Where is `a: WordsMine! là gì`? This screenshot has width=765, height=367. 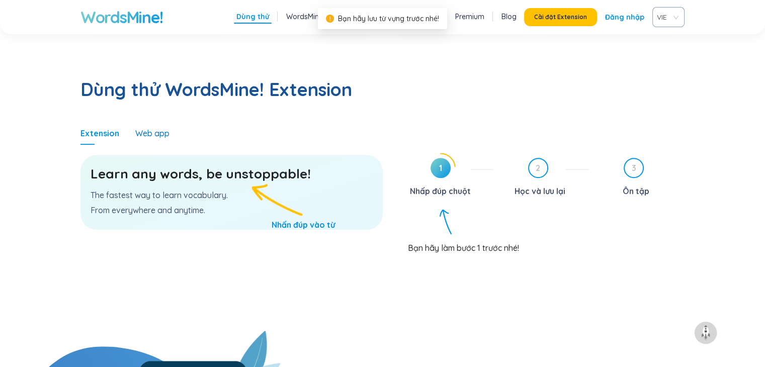 a: WordsMine! là gì is located at coordinates (313, 17).